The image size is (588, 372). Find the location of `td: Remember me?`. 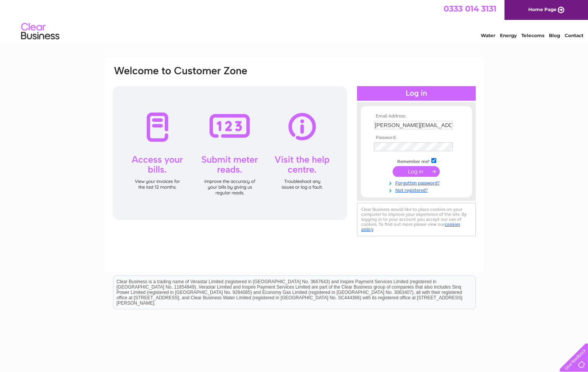

td: Remember me? is located at coordinates (417, 161).